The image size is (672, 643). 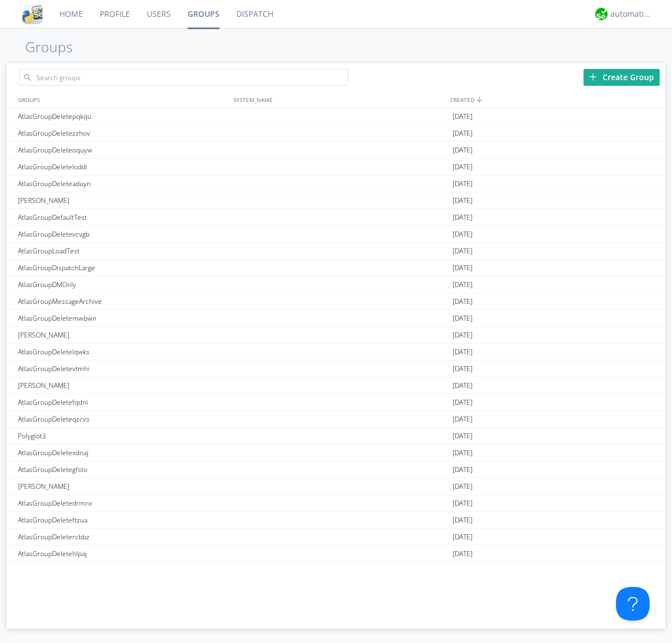 I want to click on div: AtlasGroupDefaultTest, so click(x=123, y=217).